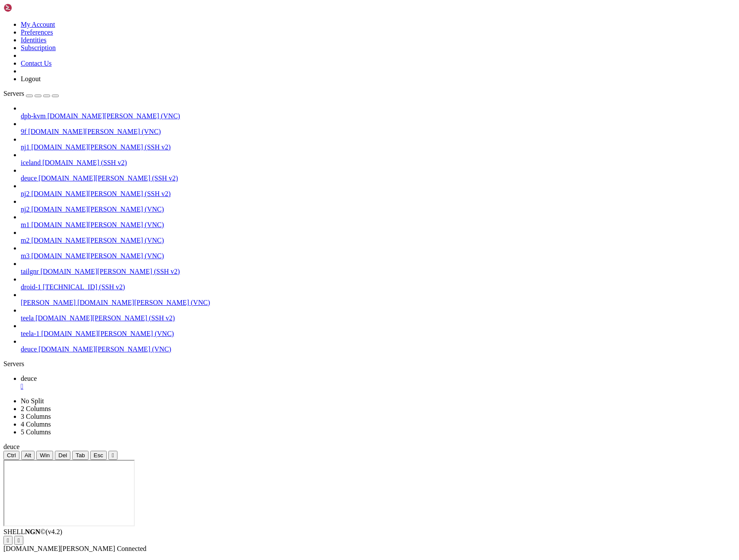 This screenshot has height=560, width=739. What do you see at coordinates (31, 93) in the screenshot?
I see `a: Servers` at bounding box center [31, 93].